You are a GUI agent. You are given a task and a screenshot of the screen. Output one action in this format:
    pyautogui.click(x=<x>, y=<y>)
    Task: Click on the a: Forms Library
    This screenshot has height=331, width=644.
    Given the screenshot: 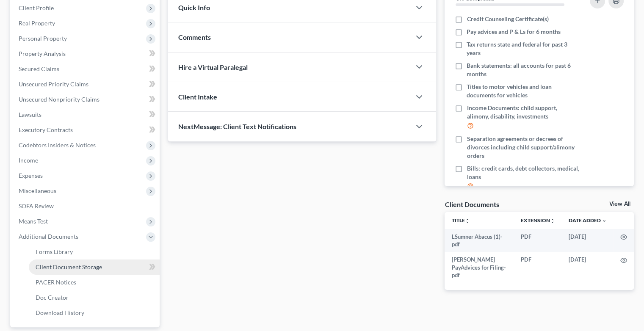 What is the action you would take?
    pyautogui.click(x=94, y=252)
    